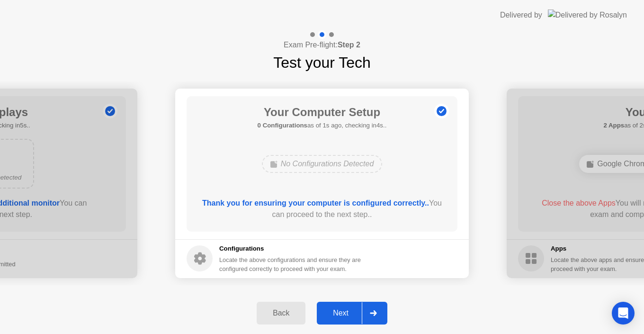 Image resolution: width=644 pixels, height=334 pixels. Describe the element at coordinates (291, 264) in the screenshot. I see `div: Locate the above configurations and ensure they are configured correctly to proceed with your exam.` at that location.